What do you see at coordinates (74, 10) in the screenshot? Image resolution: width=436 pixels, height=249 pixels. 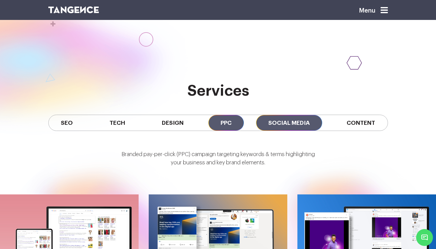 I see `img: logo SVG` at bounding box center [74, 10].